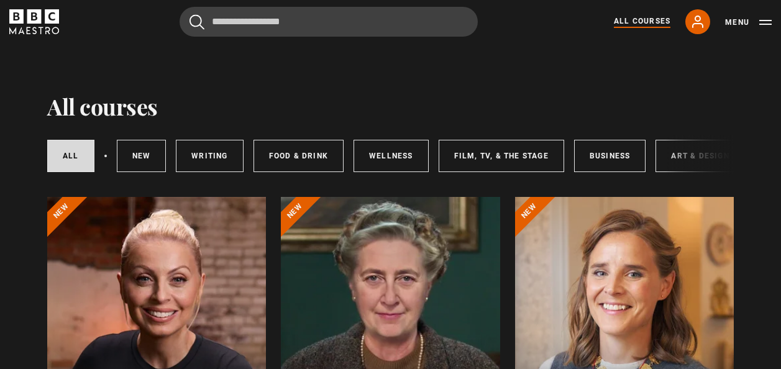  I want to click on h1: All courses, so click(102, 106).